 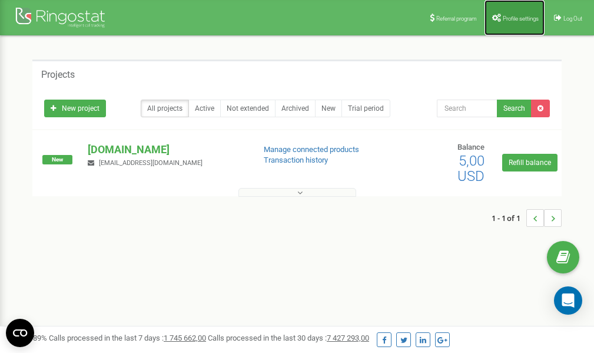 I want to click on a: All projects, so click(x=165, y=108).